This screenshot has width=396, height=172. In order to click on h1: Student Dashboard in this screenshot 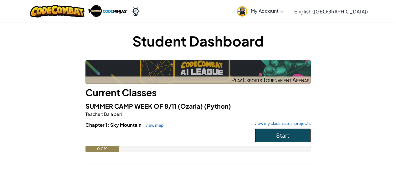, I will do `click(198, 41)`.